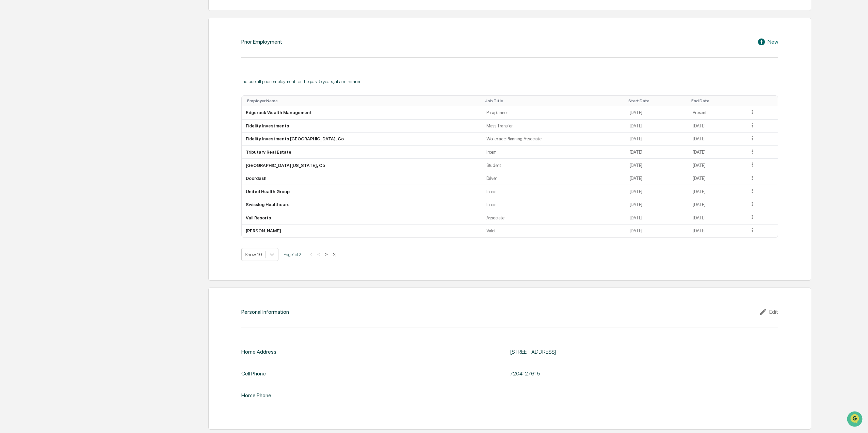 The image size is (868, 433). I want to click on a: 🔎Data Lookup, so click(25, 102).